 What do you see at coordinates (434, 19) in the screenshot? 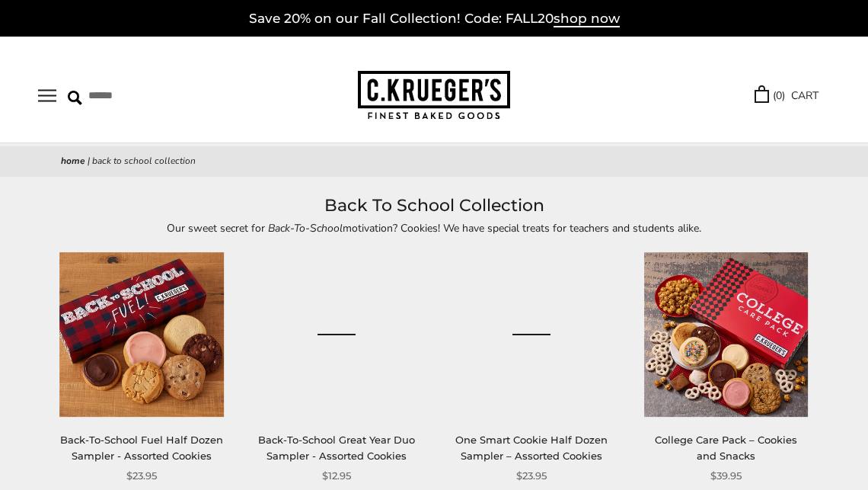
I see `a: Save 20% on our Fall Collection! Code: FALL20shop now` at bounding box center [434, 19].